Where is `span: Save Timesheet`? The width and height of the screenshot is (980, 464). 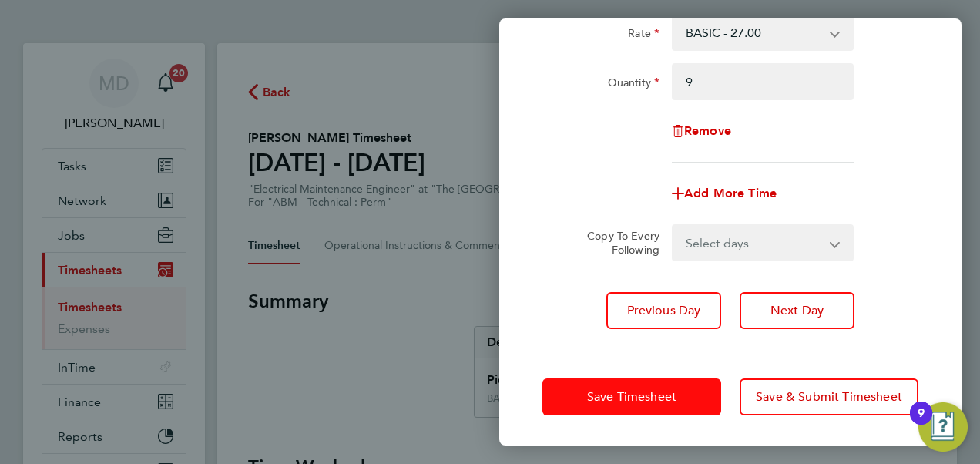
span: Save Timesheet is located at coordinates (632, 396).